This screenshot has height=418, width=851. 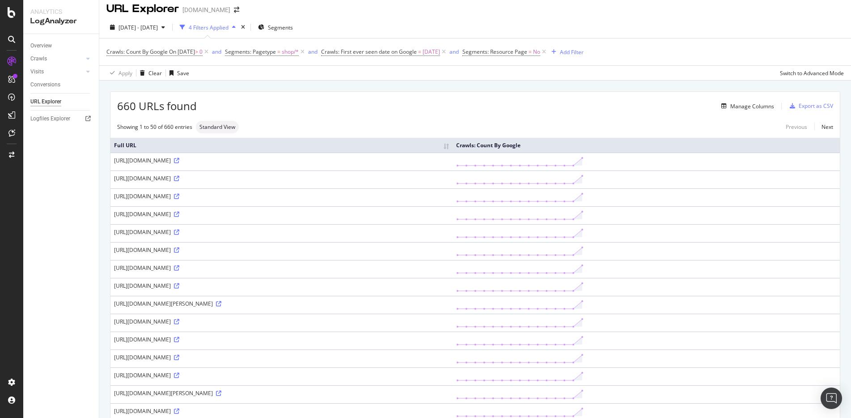 What do you see at coordinates (537, 52) in the screenshot?
I see `span: No` at bounding box center [537, 52].